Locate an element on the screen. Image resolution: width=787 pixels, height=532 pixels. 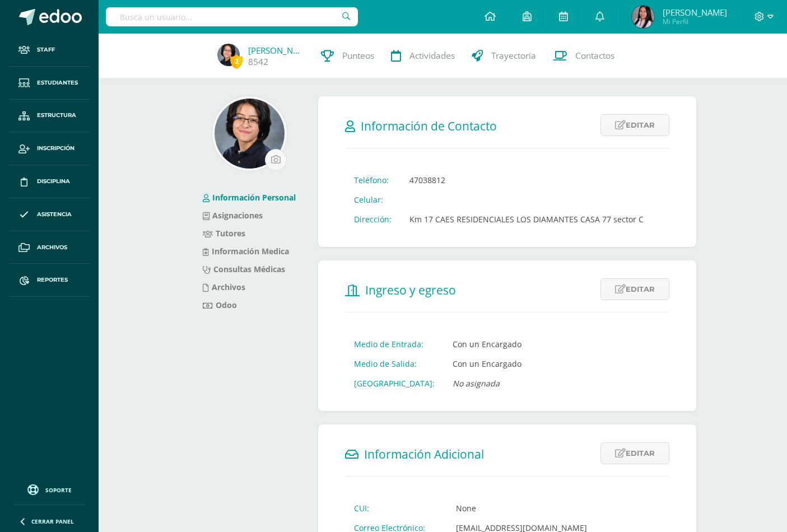
a: Información Medica is located at coordinates (246, 251).